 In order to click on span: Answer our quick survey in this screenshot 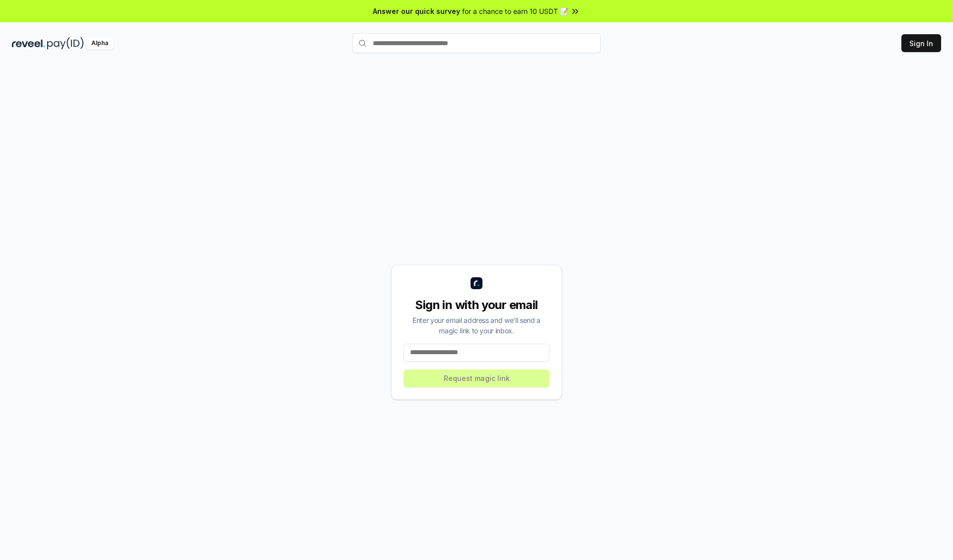, I will do `click(416, 11)`.